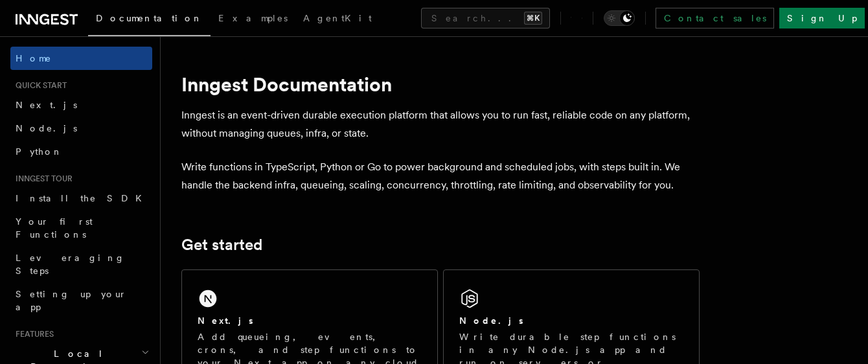 The height and width of the screenshot is (364, 868). What do you see at coordinates (81, 105) in the screenshot?
I see `a: Next.js` at bounding box center [81, 105].